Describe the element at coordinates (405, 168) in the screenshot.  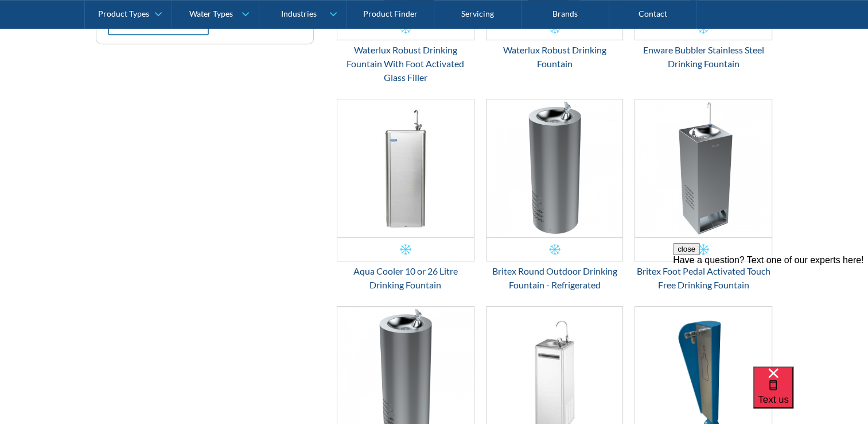
I see `img: Aqua Cooler 10 or 26 Litre Drinking Fountain` at that location.